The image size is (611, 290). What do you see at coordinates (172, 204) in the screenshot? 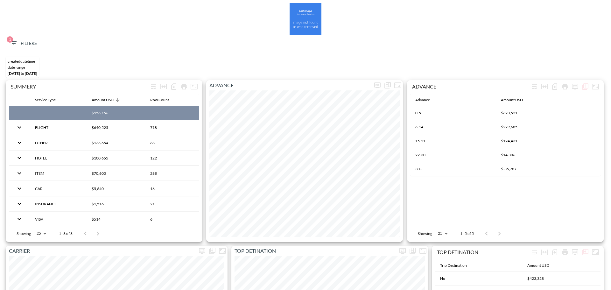
I see `th: 21` at bounding box center [172, 204].